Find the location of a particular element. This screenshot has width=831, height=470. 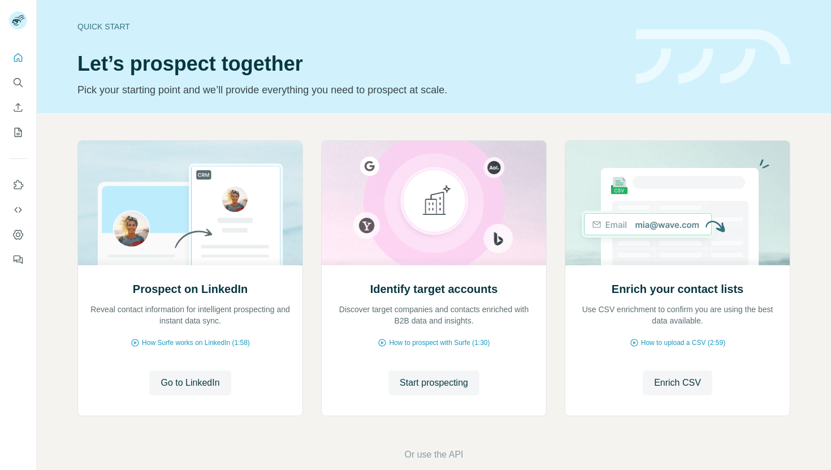

button: Go to LinkedIn is located at coordinates (190, 383).